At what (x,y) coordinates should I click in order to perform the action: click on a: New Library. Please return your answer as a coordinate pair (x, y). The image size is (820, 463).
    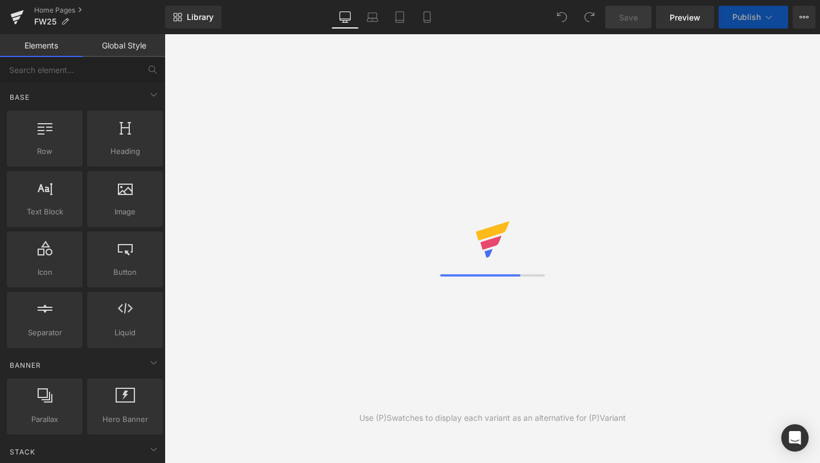
    Looking at the image, I should click on (193, 17).